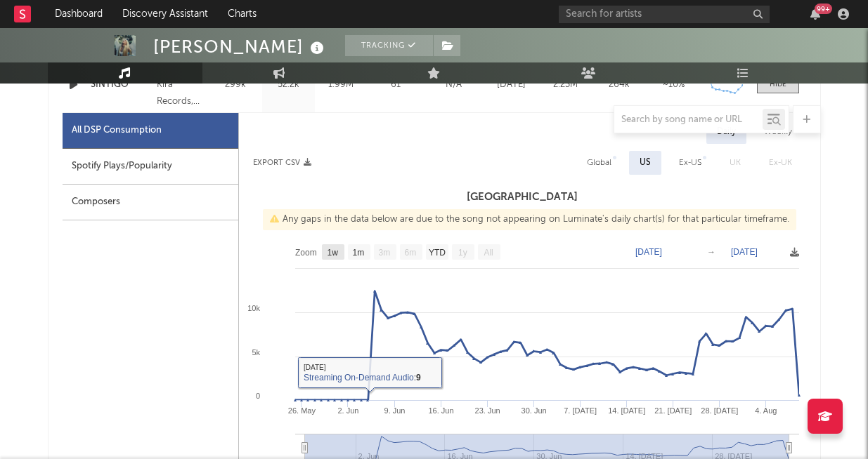 This screenshot has height=459, width=868. What do you see at coordinates (665, 14) in the screenshot?
I see `input: Search for artists` at bounding box center [665, 14].